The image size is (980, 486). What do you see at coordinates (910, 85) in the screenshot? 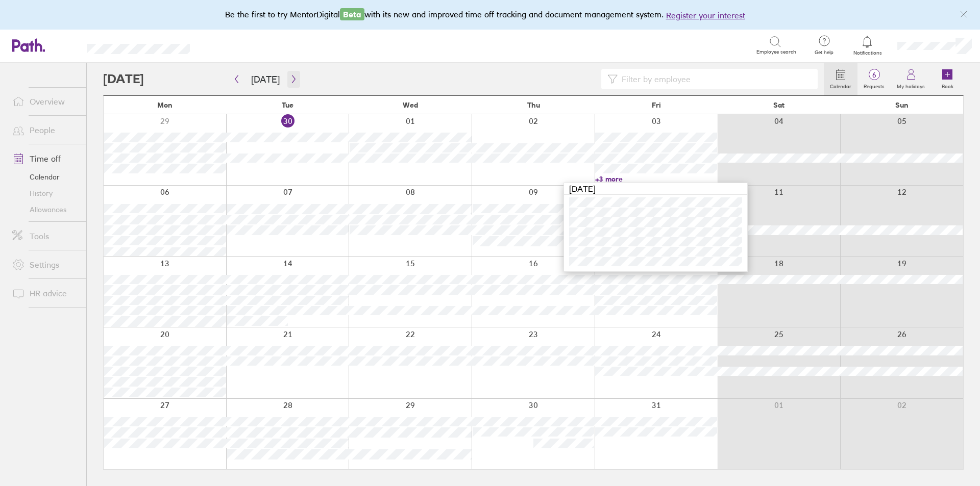
I see `label: My holidays` at bounding box center [910, 85].